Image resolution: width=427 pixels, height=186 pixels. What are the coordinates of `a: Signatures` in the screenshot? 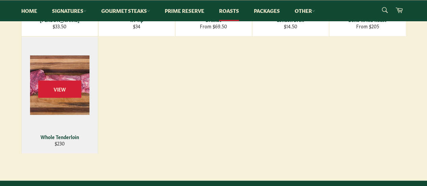 It's located at (69, 10).